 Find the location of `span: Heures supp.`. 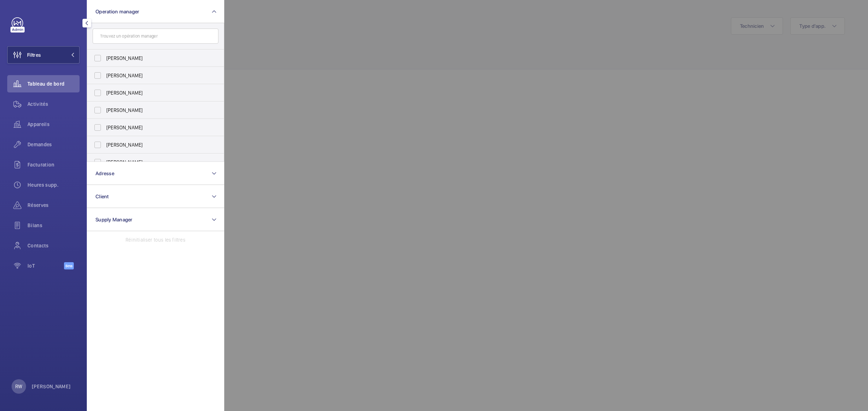

span: Heures supp. is located at coordinates (54, 185).